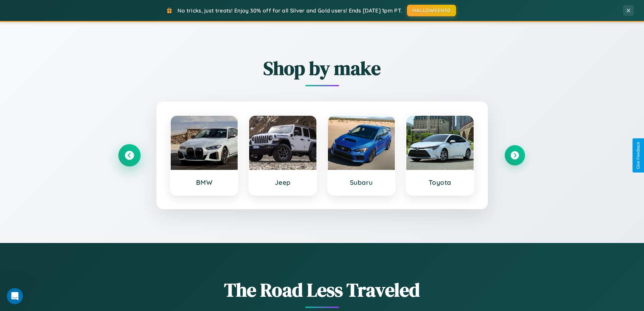 The height and width of the screenshot is (311, 644). Describe the element at coordinates (283, 182) in the screenshot. I see `h3: Jeep` at that location.